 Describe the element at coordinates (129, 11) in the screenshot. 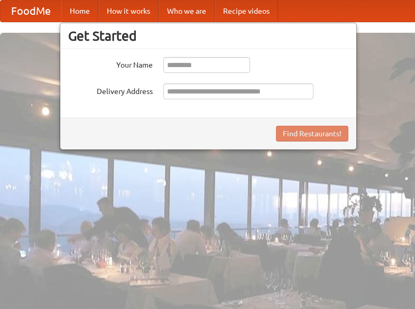

I see `a: How it works` at that location.